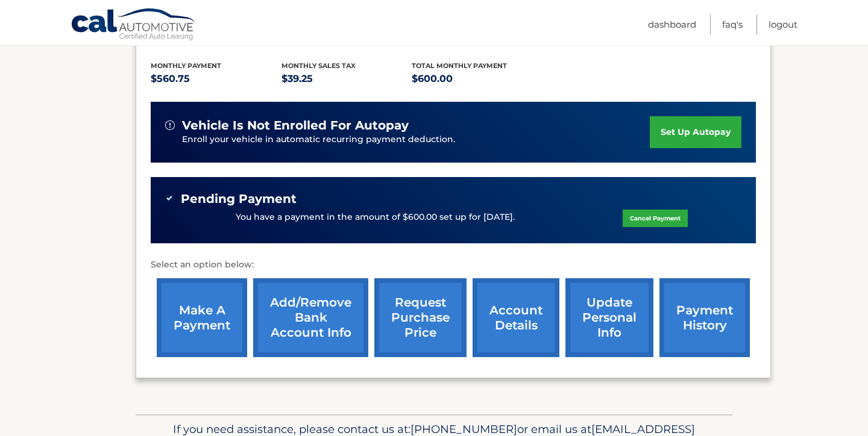  Describe the element at coordinates (516, 318) in the screenshot. I see `a: account details` at that location.